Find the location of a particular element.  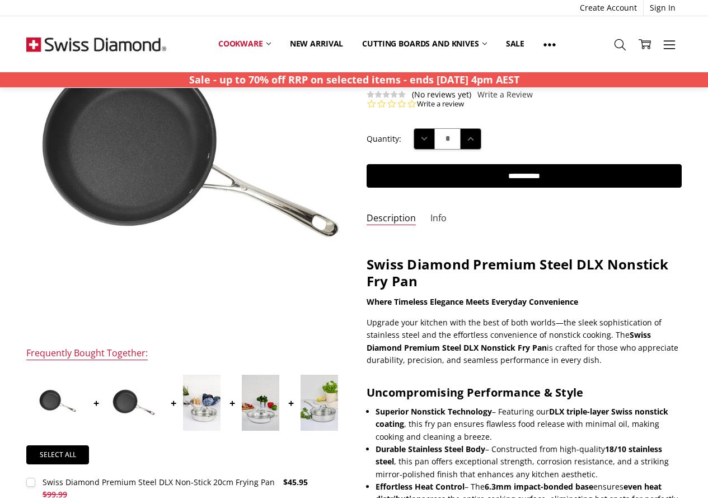

strong: 6.3mm impact-bonded base is located at coordinates (539, 486).